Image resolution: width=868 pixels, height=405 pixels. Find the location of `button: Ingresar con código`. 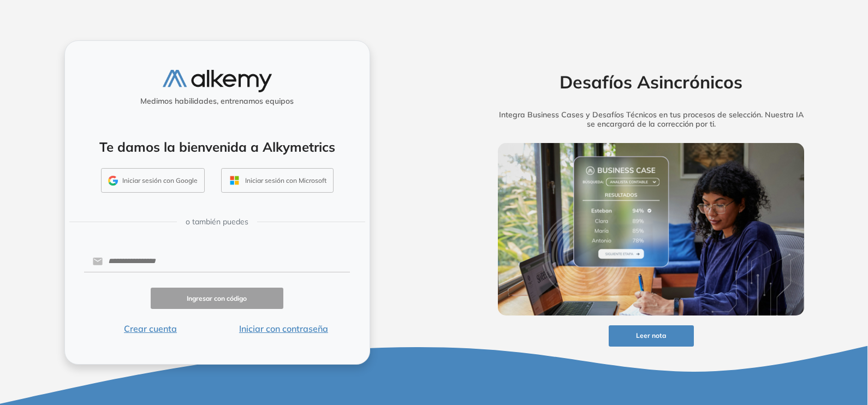

button: Ingresar con código is located at coordinates (217, 298).